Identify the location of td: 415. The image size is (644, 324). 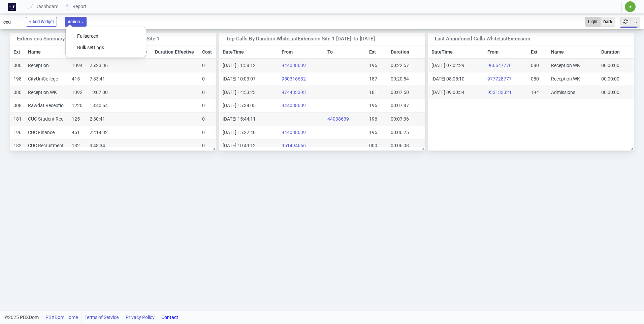
(78, 79).